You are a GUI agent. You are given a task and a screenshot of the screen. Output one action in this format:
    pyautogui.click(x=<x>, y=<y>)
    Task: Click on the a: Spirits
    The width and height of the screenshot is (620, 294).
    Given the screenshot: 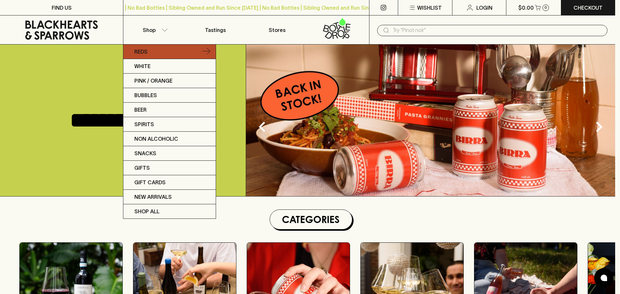 What is the action you would take?
    pyautogui.click(x=169, y=124)
    